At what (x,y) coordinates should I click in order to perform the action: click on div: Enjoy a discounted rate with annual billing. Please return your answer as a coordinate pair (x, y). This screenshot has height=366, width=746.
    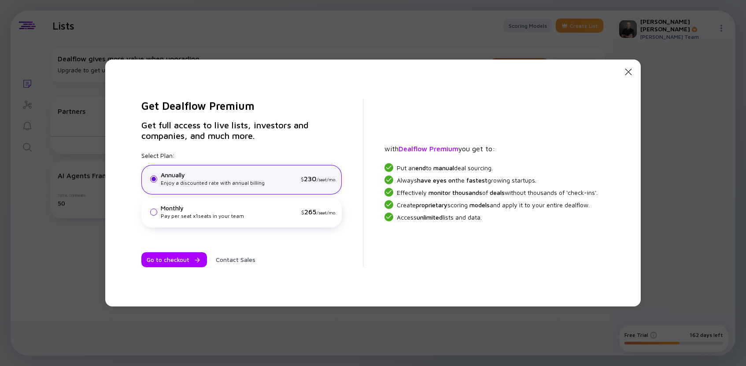
    Looking at the image, I should click on (229, 183).